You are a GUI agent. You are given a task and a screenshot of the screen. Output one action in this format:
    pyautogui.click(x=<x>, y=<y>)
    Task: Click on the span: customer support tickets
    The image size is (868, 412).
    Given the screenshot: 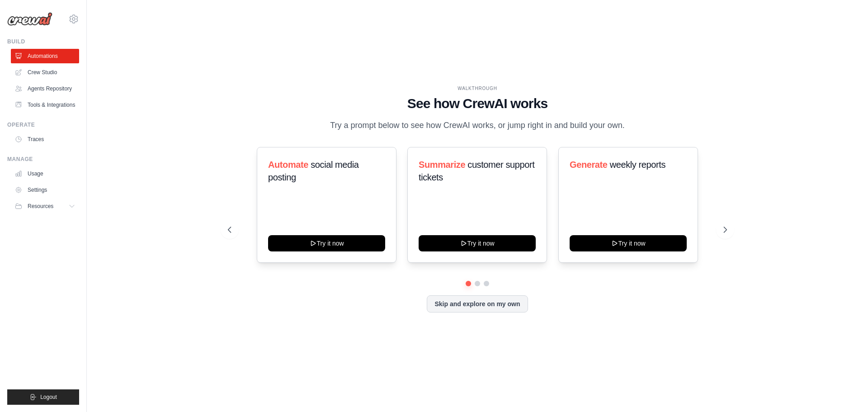 What is the action you would take?
    pyautogui.click(x=476, y=171)
    